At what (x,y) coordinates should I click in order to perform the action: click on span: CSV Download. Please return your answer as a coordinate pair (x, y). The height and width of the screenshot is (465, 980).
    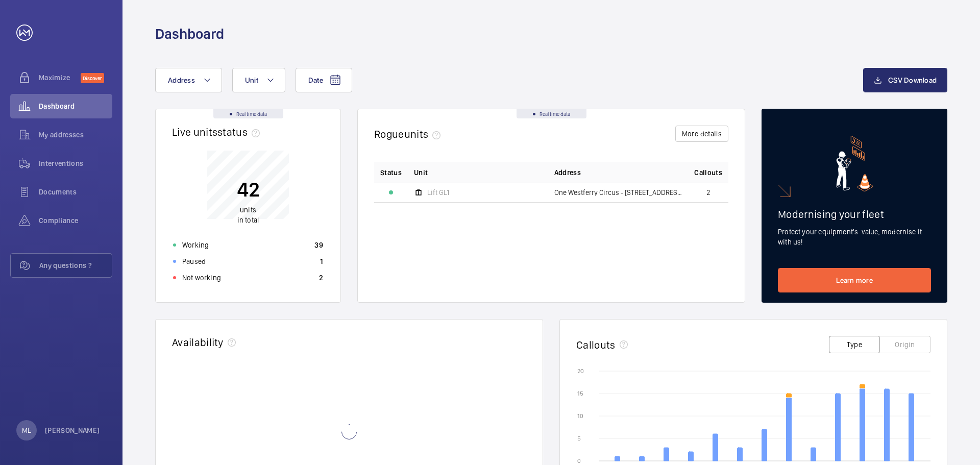
    Looking at the image, I should click on (912, 80).